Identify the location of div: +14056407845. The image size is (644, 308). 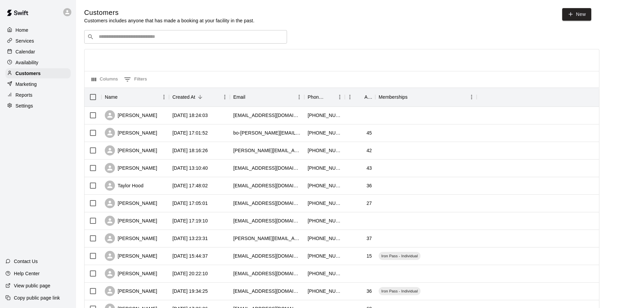
(325, 133).